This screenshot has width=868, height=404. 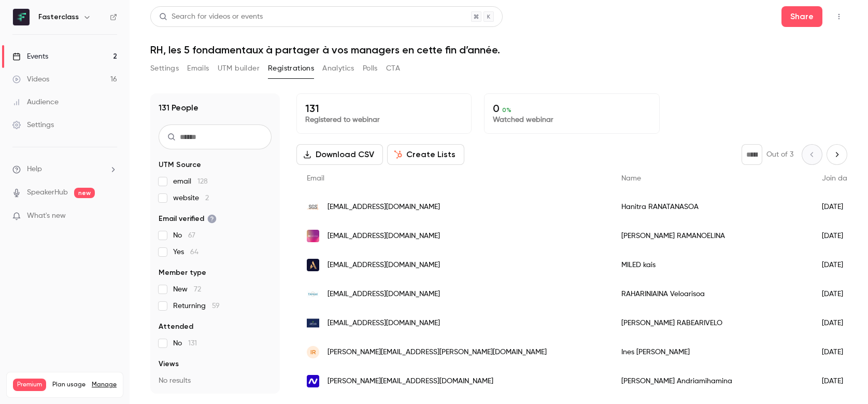 What do you see at coordinates (168, 364) in the screenshot?
I see `span: Views` at bounding box center [168, 364].